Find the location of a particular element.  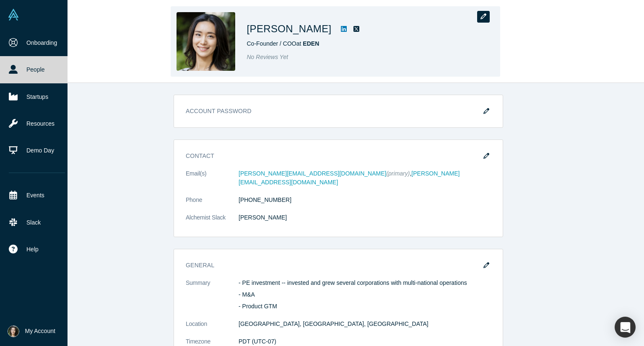

span: My Account is located at coordinates (40, 331).